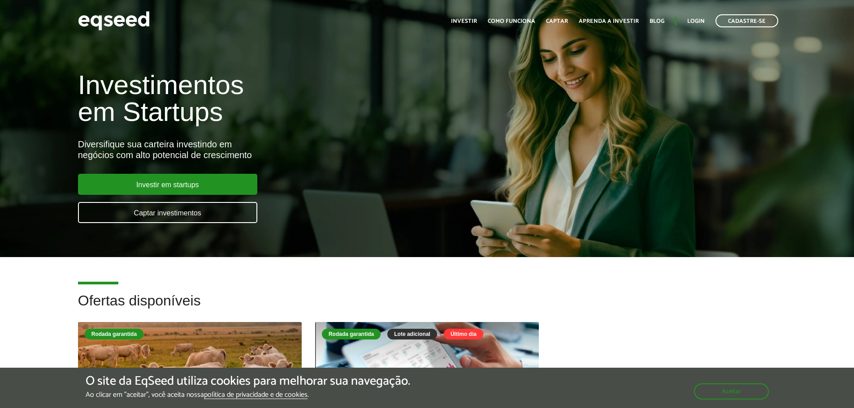 Image resolution: width=854 pixels, height=408 pixels. What do you see at coordinates (285, 150) in the screenshot?
I see `div: Diversifique sua carteira investindo em negócios com alto potencial de crescimento` at bounding box center [285, 150].